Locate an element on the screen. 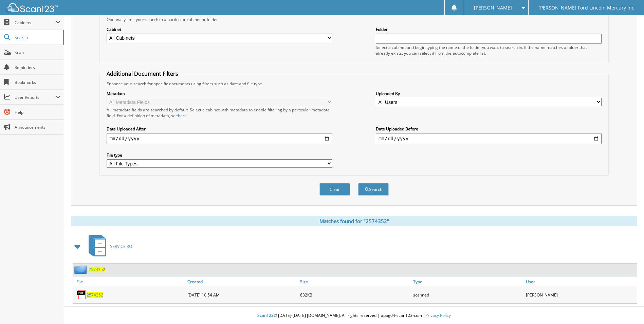  div: Chat Widget is located at coordinates (627, 308).